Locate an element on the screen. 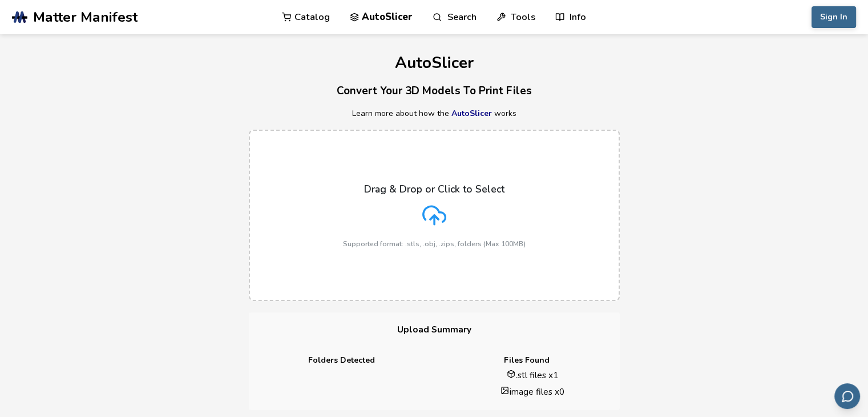 The image size is (868, 417). h4: Files Found is located at coordinates (527, 360).